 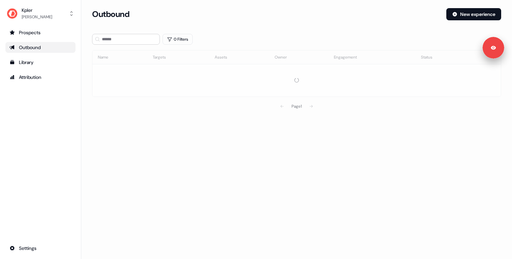 I want to click on h3: Outbound, so click(x=111, y=14).